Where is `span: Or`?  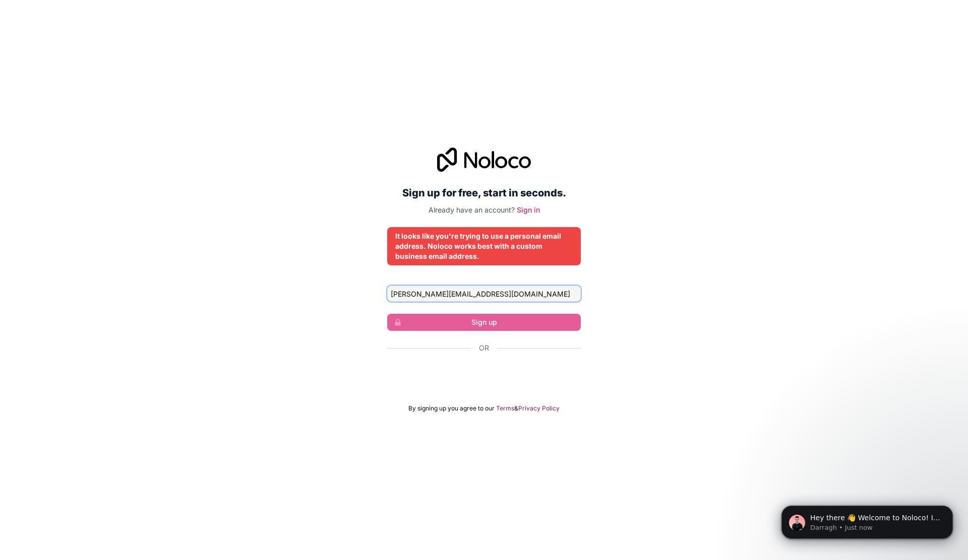
span: Or is located at coordinates (484, 348).